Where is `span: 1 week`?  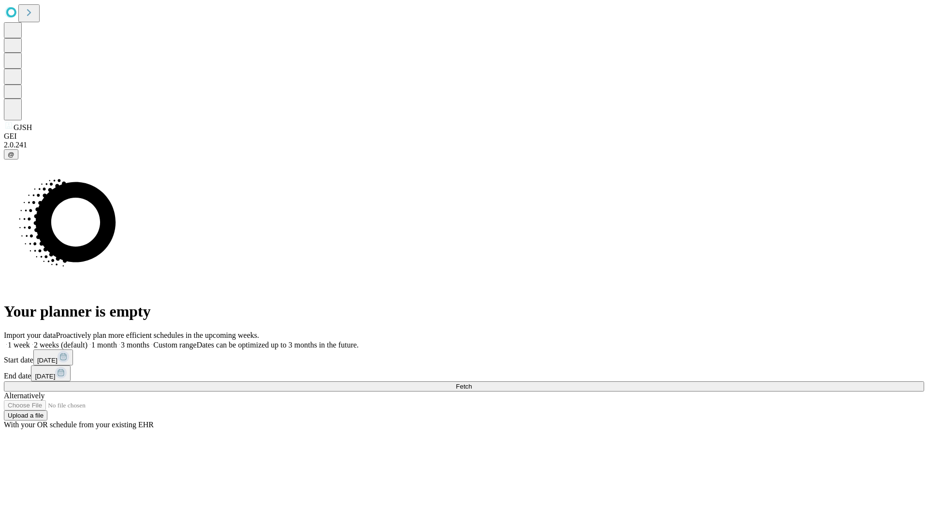
span: 1 week is located at coordinates (19, 345).